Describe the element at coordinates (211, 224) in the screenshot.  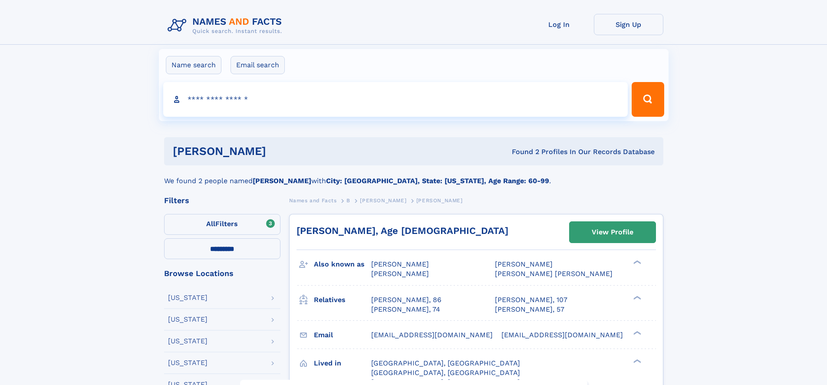
I see `span: All` at that location.